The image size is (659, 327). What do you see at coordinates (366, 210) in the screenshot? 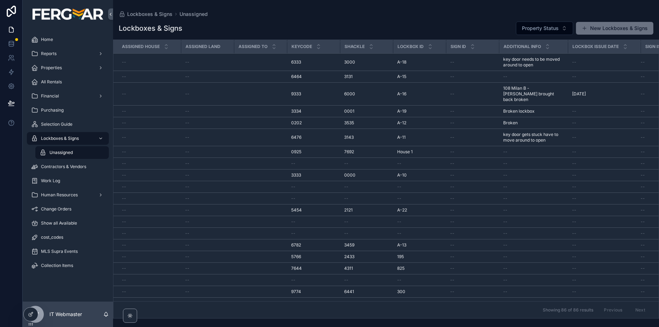
I see `a: 2121` at bounding box center [366, 210].